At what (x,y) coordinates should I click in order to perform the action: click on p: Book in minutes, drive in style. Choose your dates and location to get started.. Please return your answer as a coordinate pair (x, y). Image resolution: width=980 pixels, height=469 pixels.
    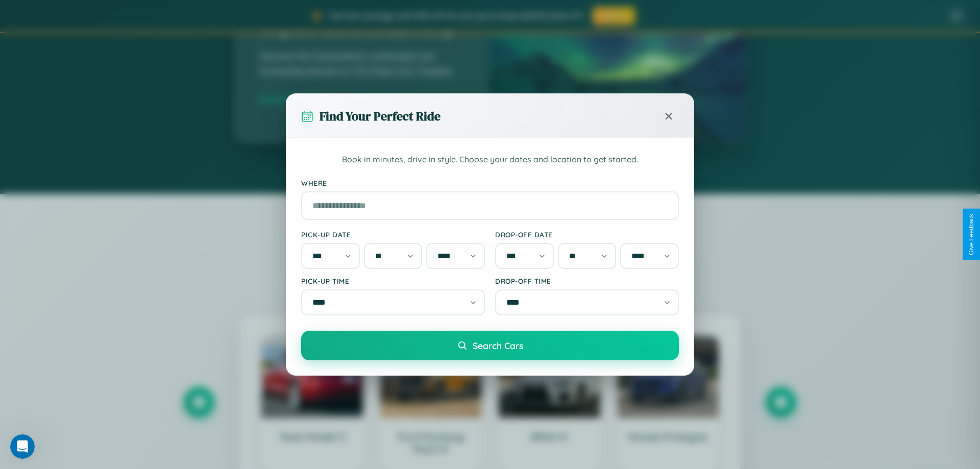
    Looking at the image, I should click on (490, 159).